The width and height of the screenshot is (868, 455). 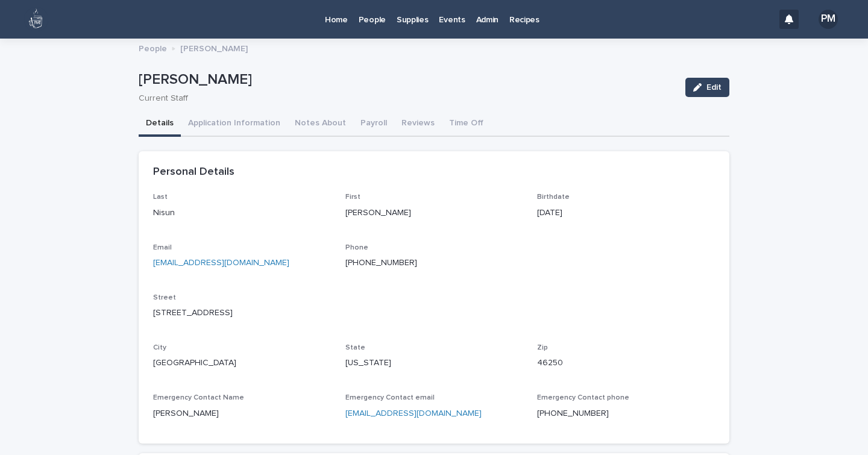 What do you see at coordinates (707, 88) in the screenshot?
I see `button: Edit` at bounding box center [707, 88].